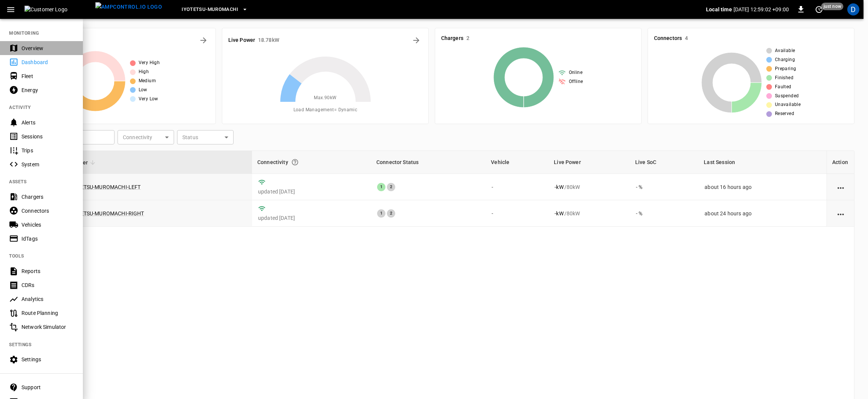 Image resolution: width=868 pixels, height=399 pixels. I want to click on div: System, so click(48, 164).